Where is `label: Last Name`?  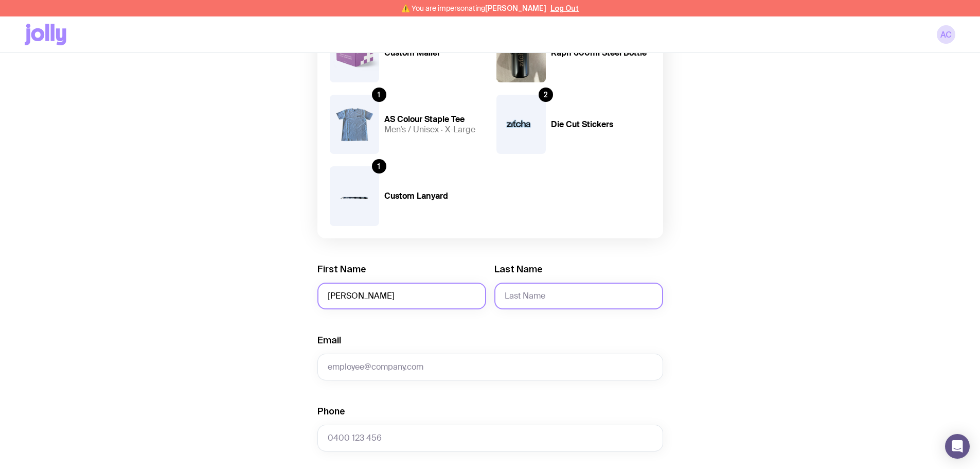 label: Last Name is located at coordinates (519, 269).